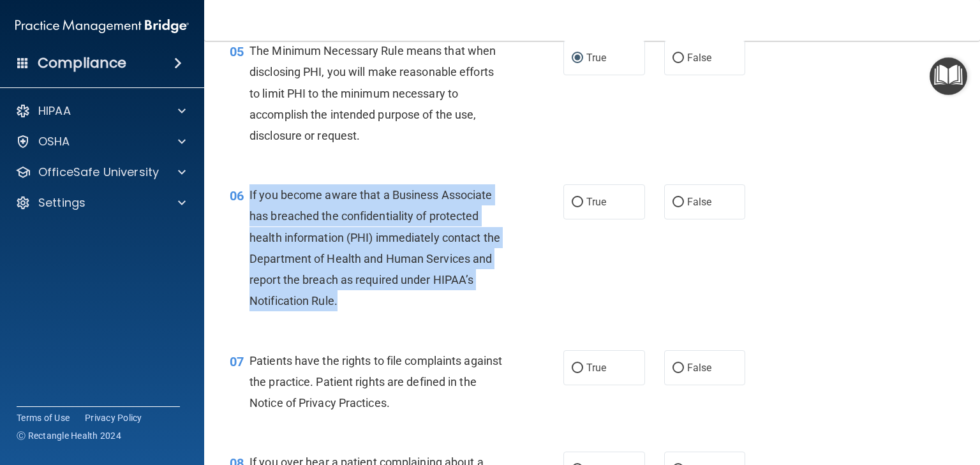  I want to click on span: 06, so click(237, 196).